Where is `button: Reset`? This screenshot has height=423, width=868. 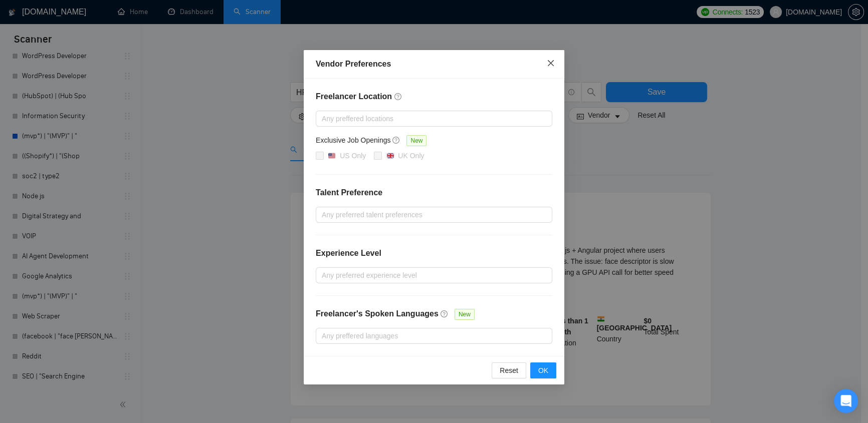
button: Reset is located at coordinates (509, 370).